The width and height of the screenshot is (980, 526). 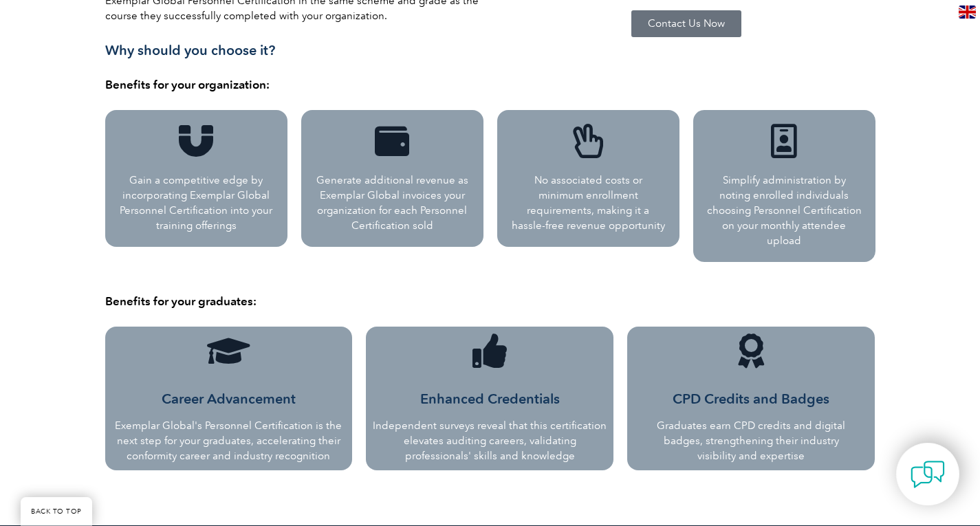 I want to click on p: Gain a competitive edge by incorporating Exemplar Global Personnel Certification into your traini..., so click(x=196, y=203).